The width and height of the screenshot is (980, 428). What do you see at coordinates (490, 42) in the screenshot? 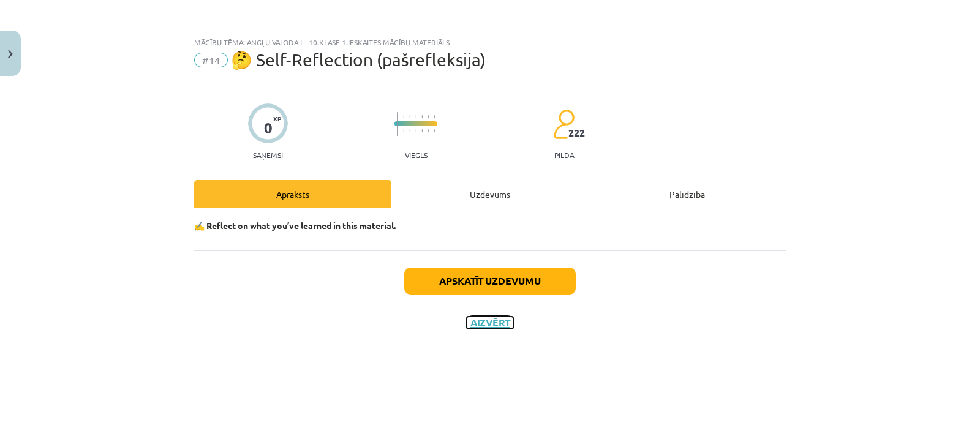
I see `div: Mācību tēma: Angļu valoda i - 10.klase 1.ieskaites mācību materiāls` at bounding box center [490, 42].